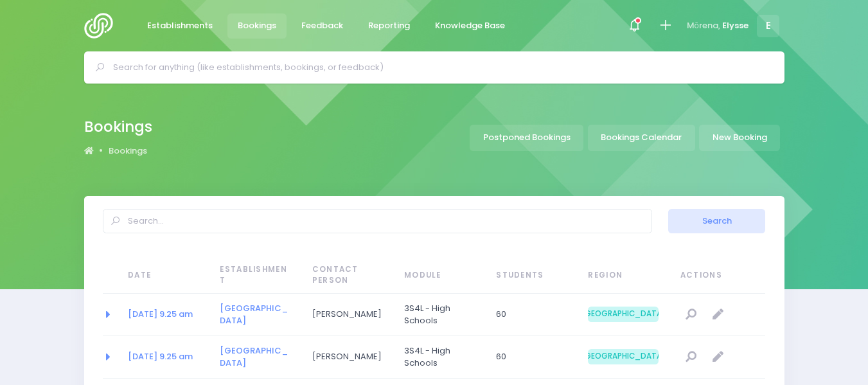 The width and height of the screenshot is (868, 385). Describe the element at coordinates (322, 26) in the screenshot. I see `span: Feedback` at that location.